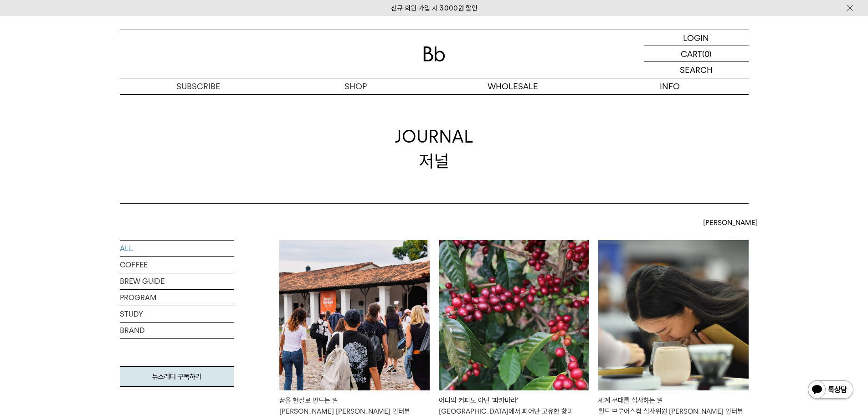  I want to click on p: LOGIN, so click(696, 38).